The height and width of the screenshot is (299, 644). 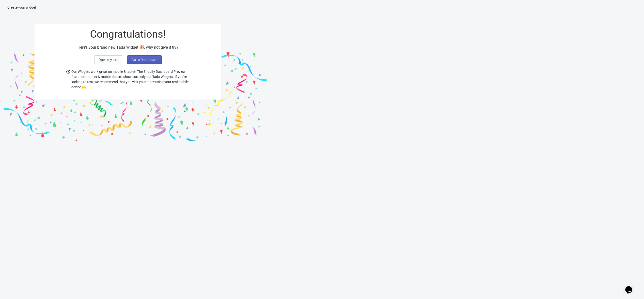 I want to click on span: Our Widgets work great on mobile & tablet! The Shopify Dashboard Preview feature for tablet & mob..., so click(x=130, y=79).